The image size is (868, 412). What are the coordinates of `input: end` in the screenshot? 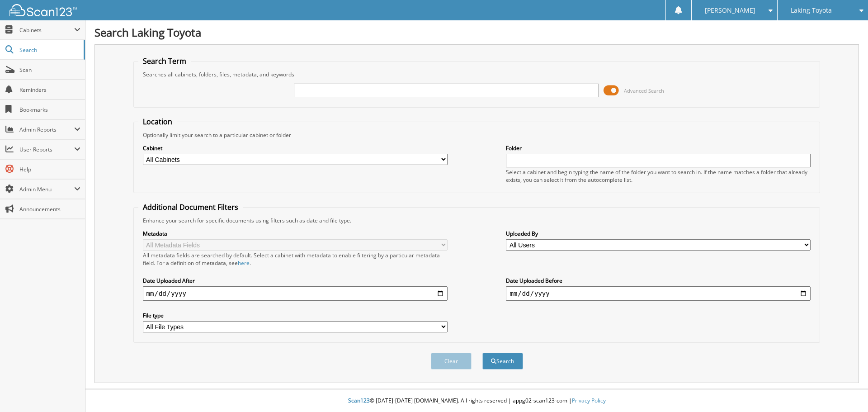 It's located at (659, 293).